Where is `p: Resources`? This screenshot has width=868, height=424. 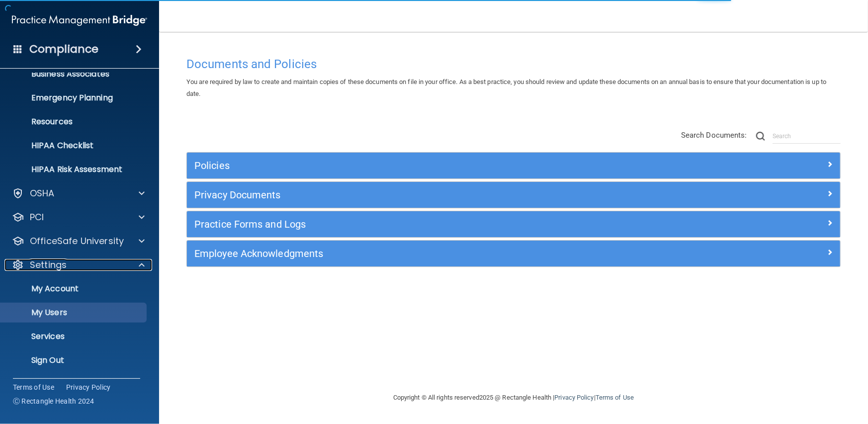
p: Resources is located at coordinates (74, 122).